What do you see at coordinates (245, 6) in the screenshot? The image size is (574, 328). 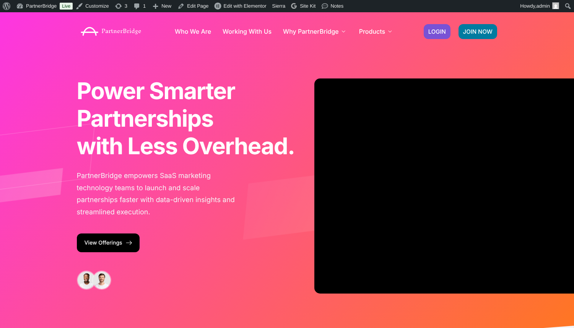 I see `span: Edit with Elementor` at bounding box center [245, 6].